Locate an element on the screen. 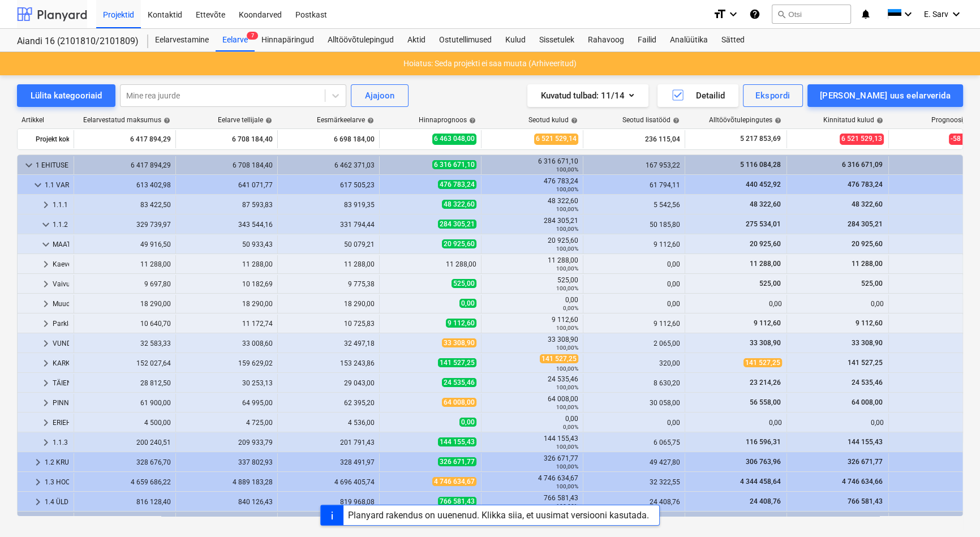 The width and height of the screenshot is (980, 537). div: 4 500,00 is located at coordinates (125, 423).